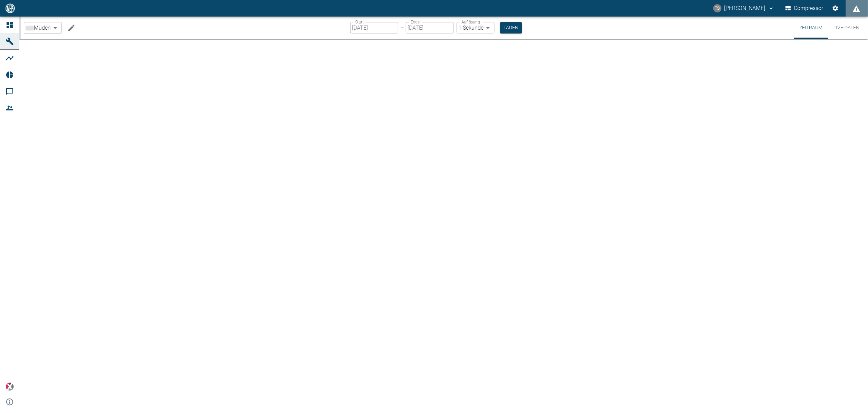 This screenshot has width=868, height=413. What do you see at coordinates (511, 28) in the screenshot?
I see `button: Laden` at bounding box center [511, 28].